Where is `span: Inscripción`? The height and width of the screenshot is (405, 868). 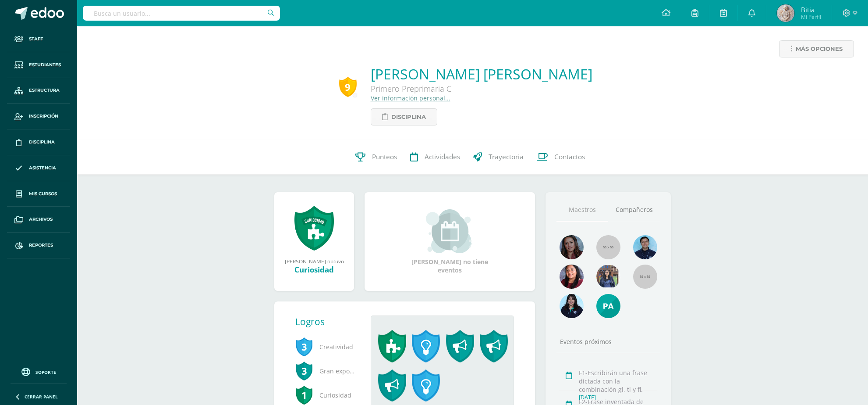
span: Inscripción is located at coordinates (43, 116).